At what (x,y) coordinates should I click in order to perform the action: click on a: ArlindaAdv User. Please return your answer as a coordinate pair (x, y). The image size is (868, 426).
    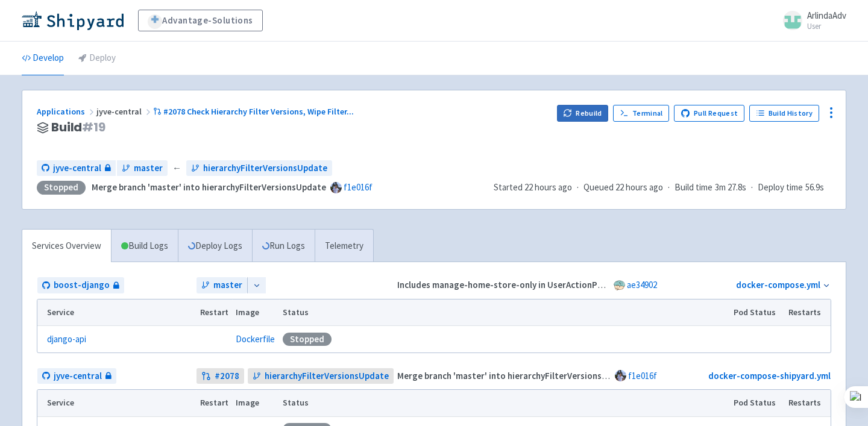
    Looking at the image, I should click on (811, 20).